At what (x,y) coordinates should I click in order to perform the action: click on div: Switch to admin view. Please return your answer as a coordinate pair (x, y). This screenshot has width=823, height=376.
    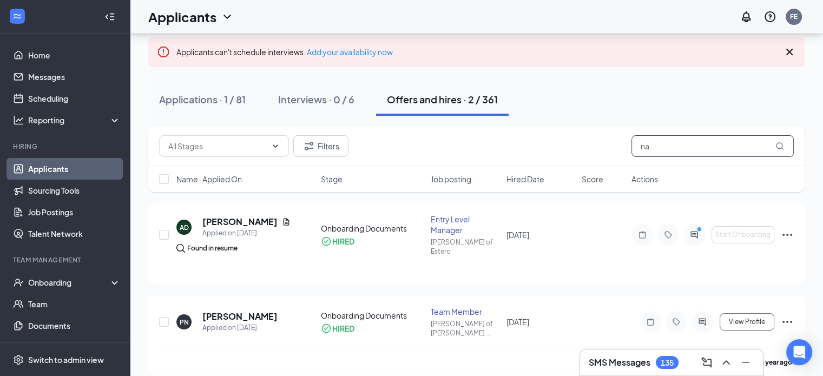
    Looking at the image, I should click on (66, 360).